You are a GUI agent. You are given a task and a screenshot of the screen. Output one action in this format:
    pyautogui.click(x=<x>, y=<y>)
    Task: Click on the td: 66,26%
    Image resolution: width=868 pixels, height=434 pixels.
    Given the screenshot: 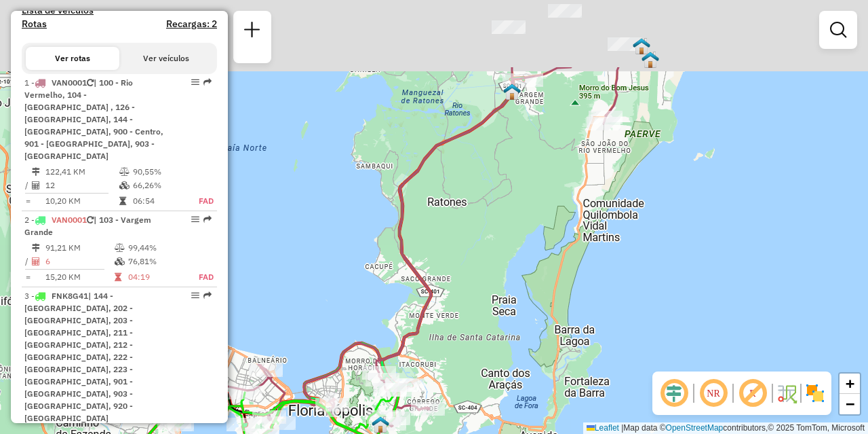 What is the action you would take?
    pyautogui.click(x=159, y=186)
    